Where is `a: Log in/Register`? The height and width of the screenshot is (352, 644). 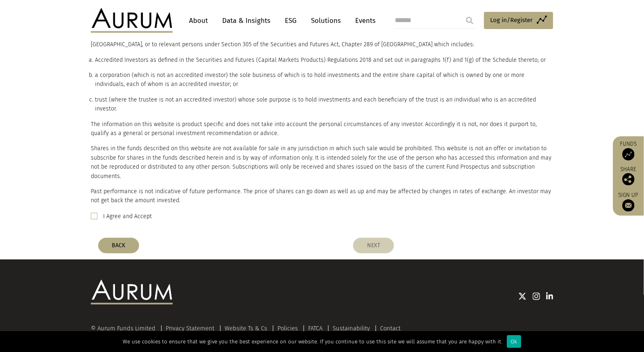 a: Log in/Register is located at coordinates (518, 20).